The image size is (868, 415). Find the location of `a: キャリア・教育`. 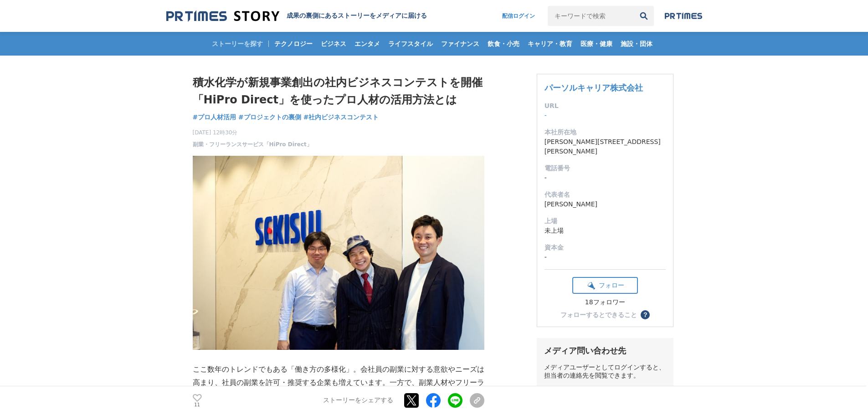

a: キャリア・教育 is located at coordinates (549, 44).